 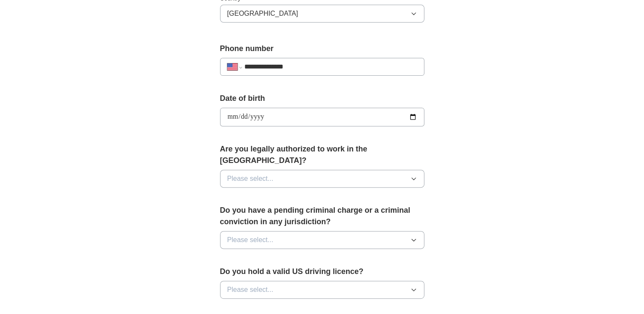 What do you see at coordinates (323, 49) in the screenshot?
I see `label: Phone number` at bounding box center [323, 49].